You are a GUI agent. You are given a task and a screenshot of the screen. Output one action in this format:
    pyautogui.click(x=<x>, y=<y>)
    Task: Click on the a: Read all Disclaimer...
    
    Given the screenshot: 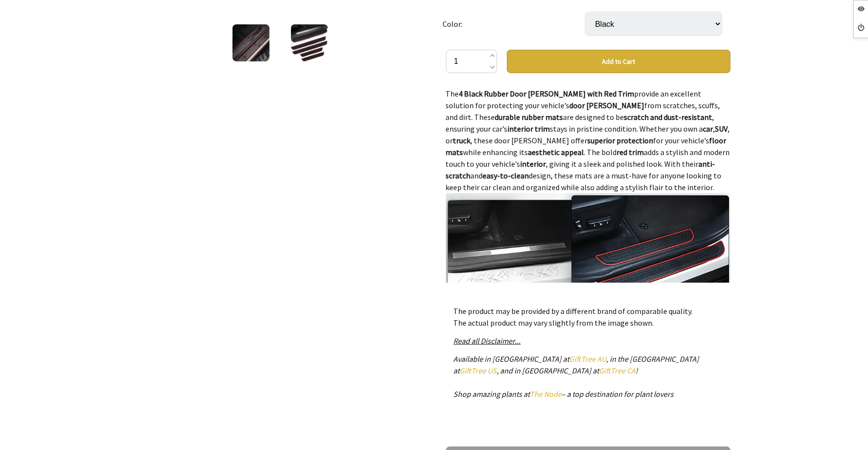 What is the action you would take?
    pyautogui.click(x=487, y=341)
    